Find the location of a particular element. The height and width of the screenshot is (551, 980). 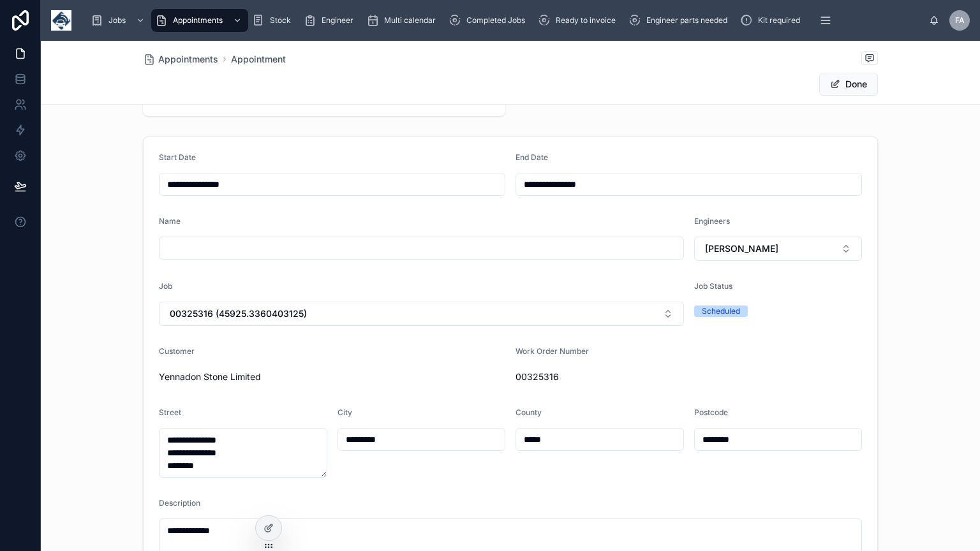

a: Ready to invoice is located at coordinates (579, 21).